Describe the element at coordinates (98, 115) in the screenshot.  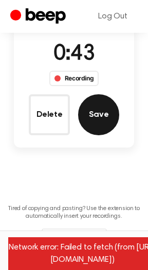
I see `button: Save Audio Record` at that location.